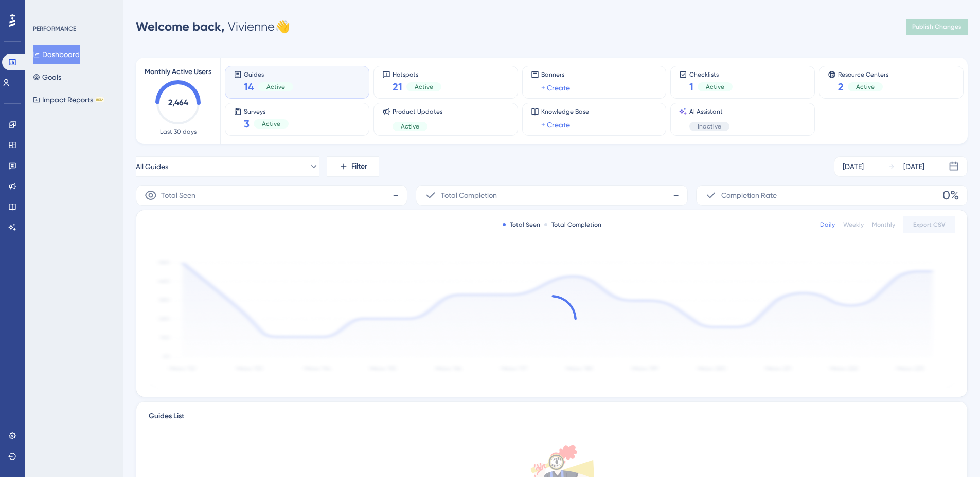  I want to click on span: Total Completion, so click(468, 195).